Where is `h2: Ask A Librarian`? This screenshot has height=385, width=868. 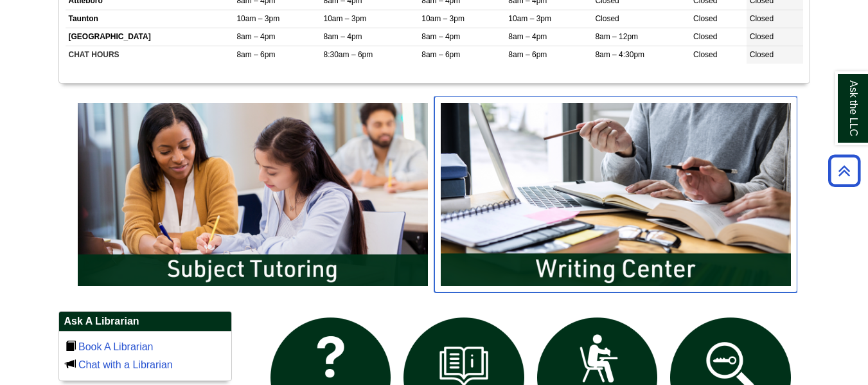 h2: Ask A Librarian is located at coordinates (145, 321).